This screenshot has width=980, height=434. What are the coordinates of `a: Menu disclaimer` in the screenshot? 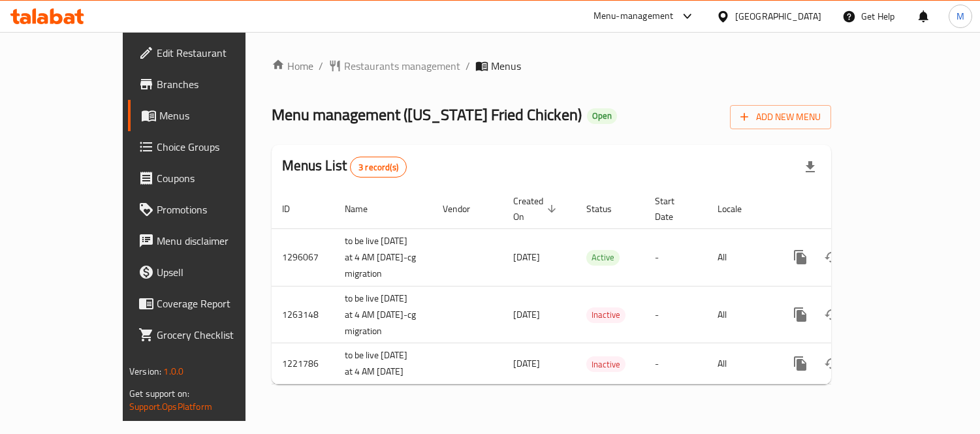 It's located at (207, 241).